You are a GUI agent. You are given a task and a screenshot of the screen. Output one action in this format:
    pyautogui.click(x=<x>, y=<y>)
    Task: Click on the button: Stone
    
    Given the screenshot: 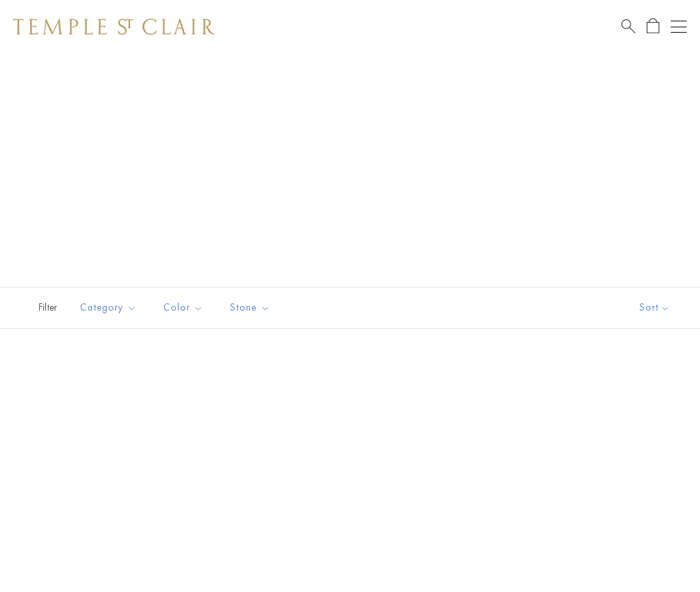 What is the action you would take?
    pyautogui.click(x=250, y=307)
    